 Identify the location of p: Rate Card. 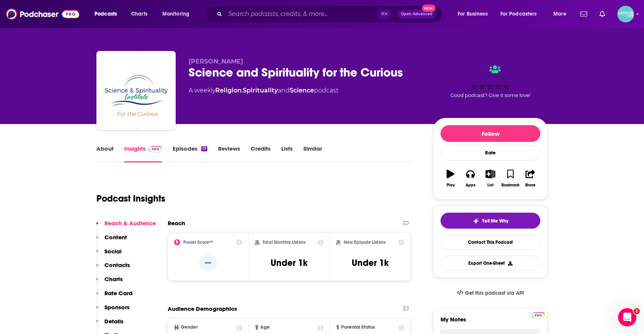
(118, 293).